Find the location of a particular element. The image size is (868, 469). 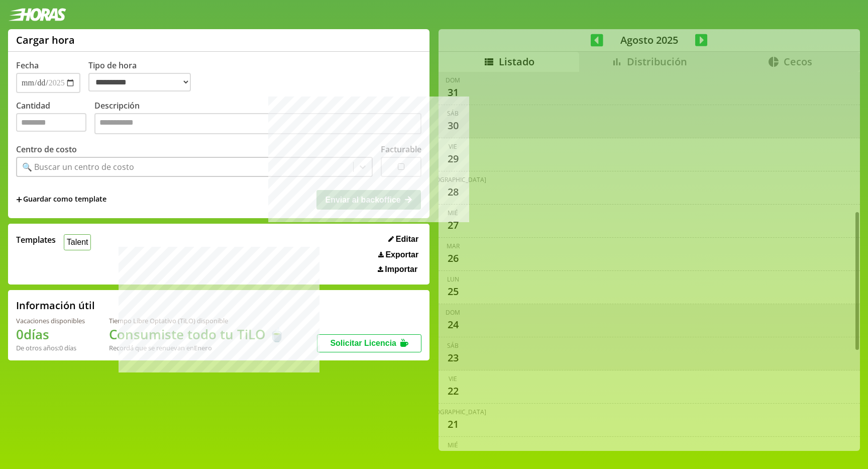

div: Recordá que se renuevan en is located at coordinates (197, 347).